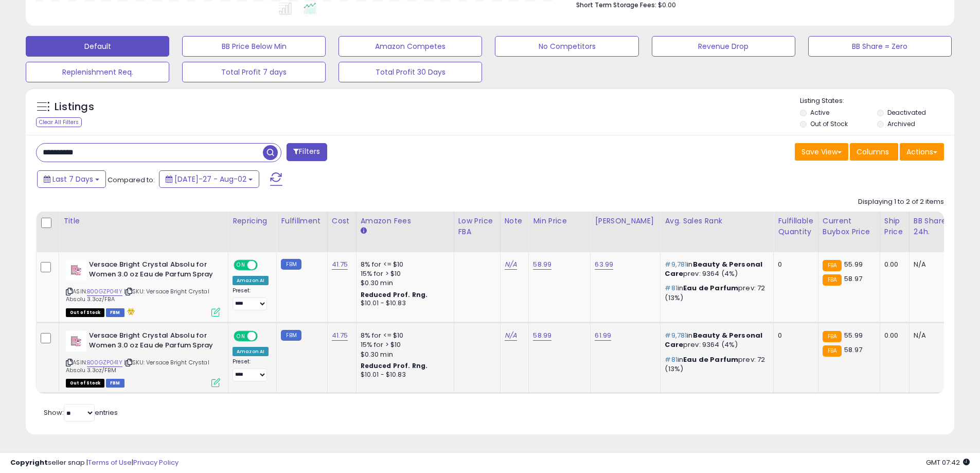  What do you see at coordinates (676, 264) in the screenshot?
I see `span: #9,781` at bounding box center [676, 264].